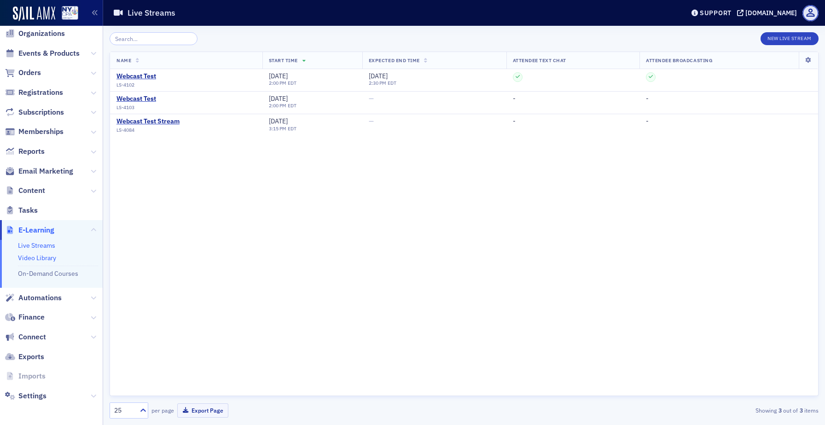 The image size is (825, 425). I want to click on a: View Homepage, so click(67, 14).